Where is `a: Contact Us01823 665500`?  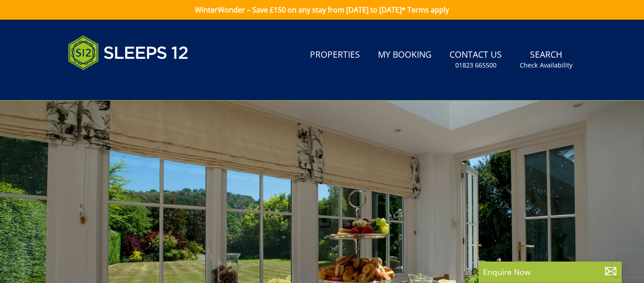
a: Contact Us01823 665500 is located at coordinates (476, 60).